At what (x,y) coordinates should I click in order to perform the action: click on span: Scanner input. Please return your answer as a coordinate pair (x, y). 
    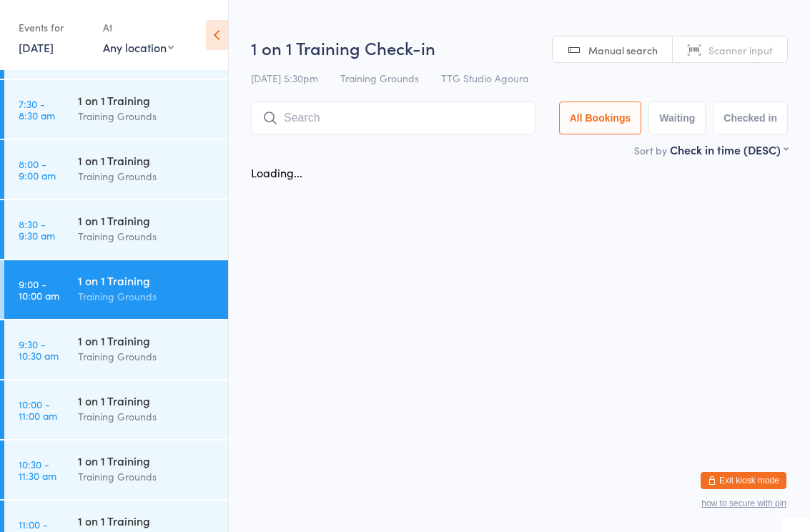
    Looking at the image, I should click on (741, 50).